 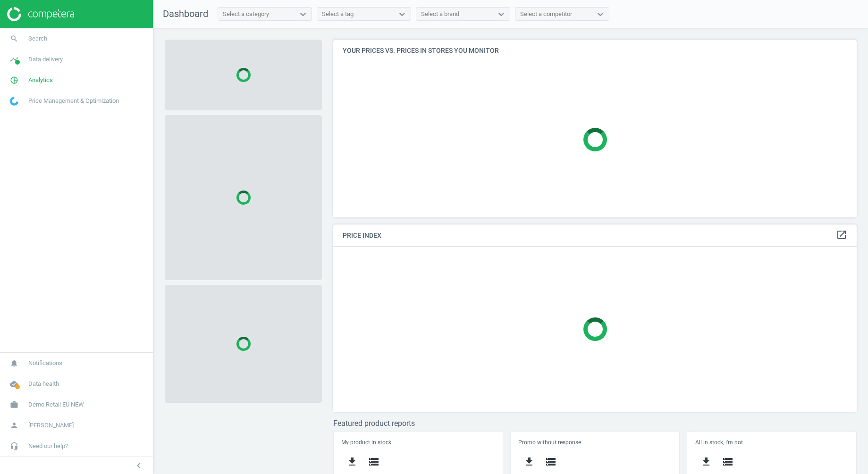 I want to click on span: Analytics, so click(x=41, y=80).